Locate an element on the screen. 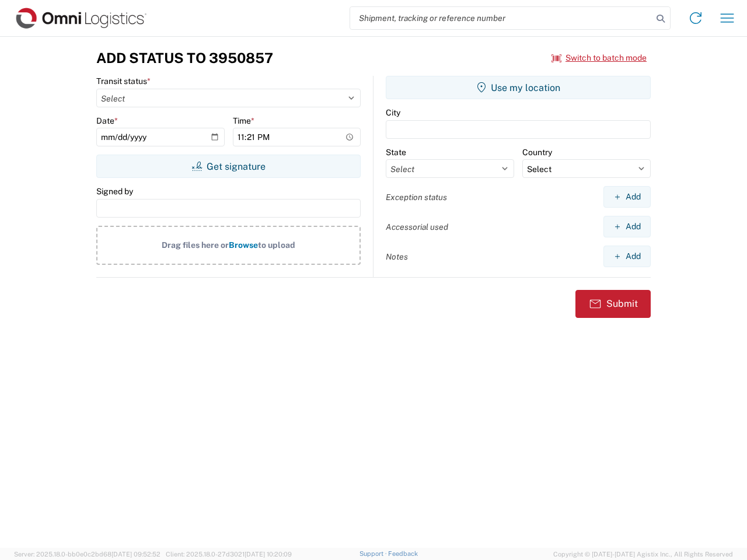  input: Shipment, tracking or reference number is located at coordinates (502, 18).